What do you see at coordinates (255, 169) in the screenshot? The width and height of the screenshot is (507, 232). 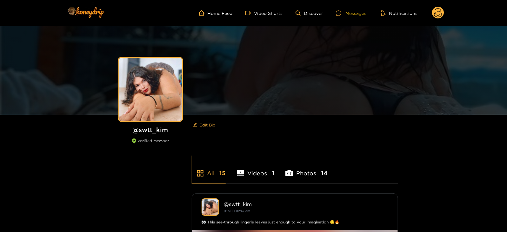 I see `li: Videos` at bounding box center [255, 169].